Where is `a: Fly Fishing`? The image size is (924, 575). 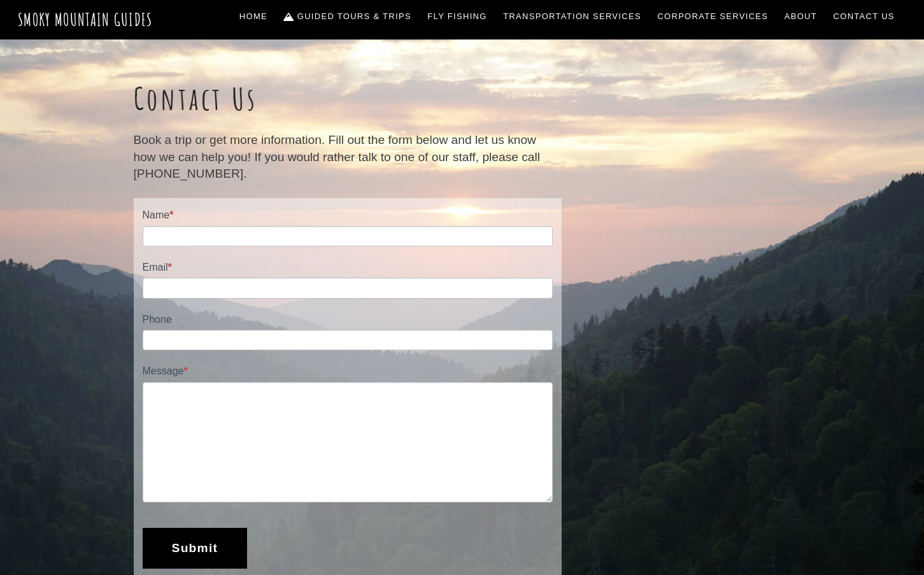 a: Fly Fishing is located at coordinates (458, 17).